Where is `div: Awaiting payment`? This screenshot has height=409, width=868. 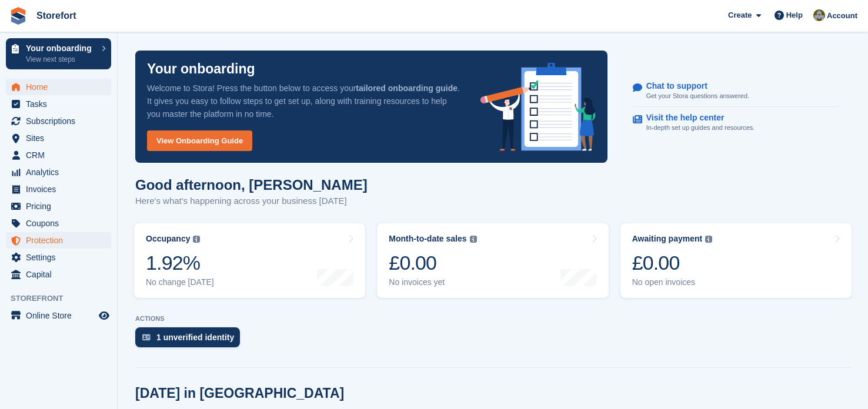 div: Awaiting payment is located at coordinates (668, 238).